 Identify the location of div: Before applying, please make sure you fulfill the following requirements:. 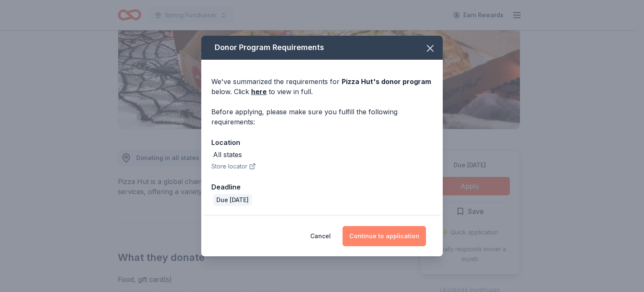
(322, 117).